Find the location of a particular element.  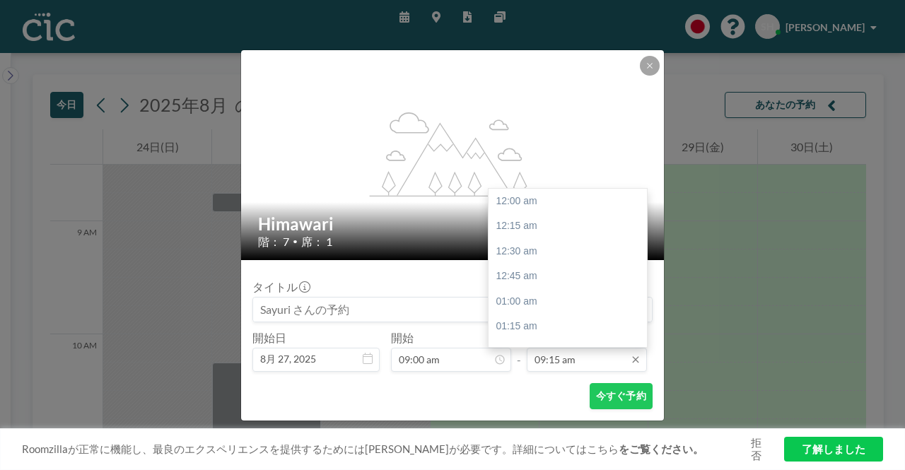

span: 席： 1 is located at coordinates (317, 242).